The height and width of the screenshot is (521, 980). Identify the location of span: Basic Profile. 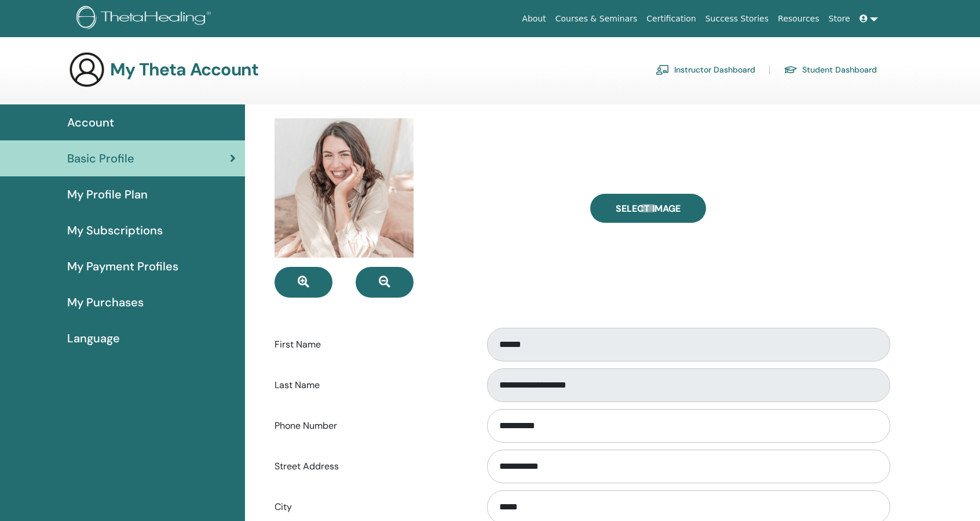
(101, 159).